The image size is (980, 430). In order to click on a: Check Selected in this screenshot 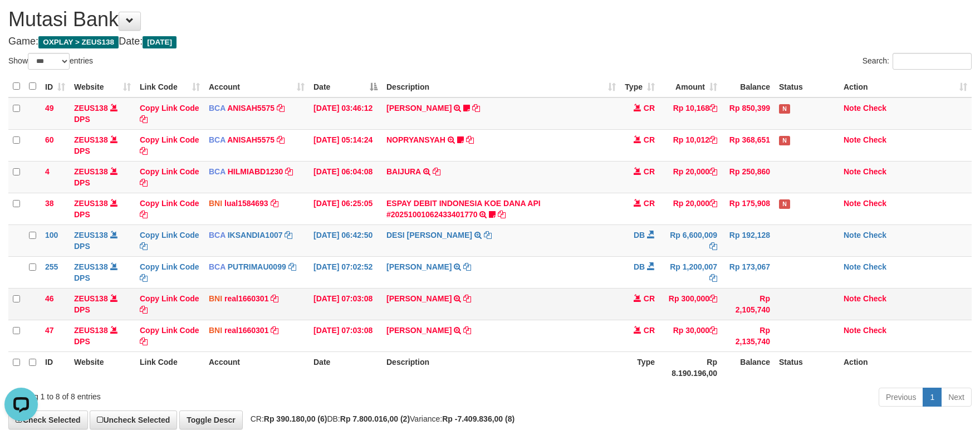, I will do `click(48, 420)`.